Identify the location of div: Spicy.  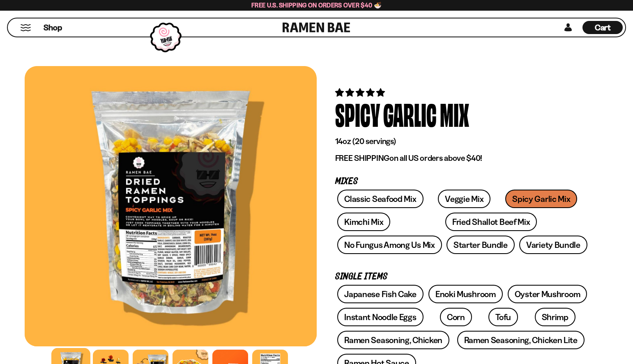
(357, 113).